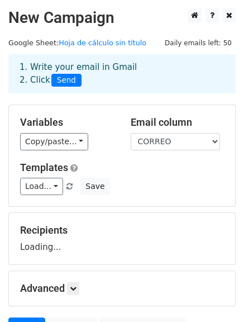  What do you see at coordinates (44, 167) in the screenshot?
I see `a: Templates` at bounding box center [44, 167].